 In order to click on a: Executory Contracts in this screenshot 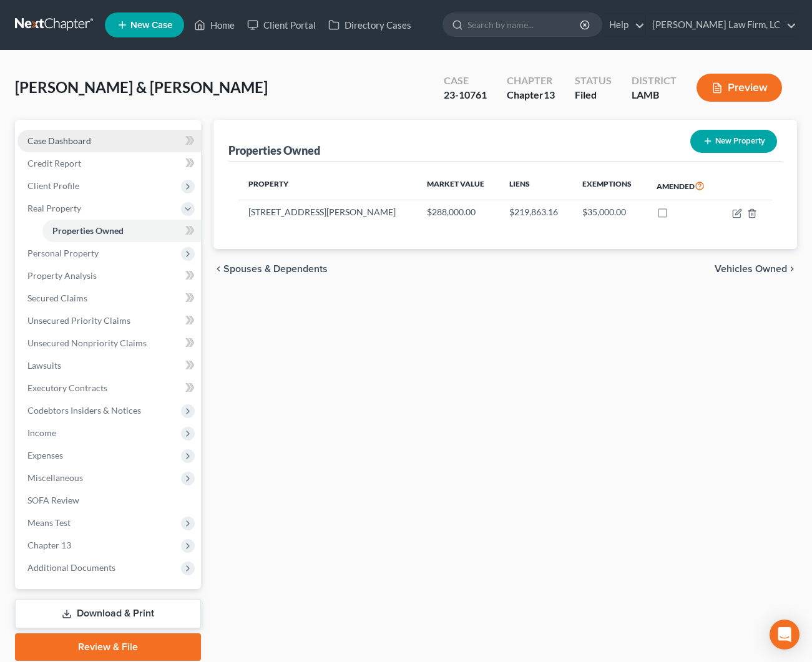, I will do `click(109, 388)`.